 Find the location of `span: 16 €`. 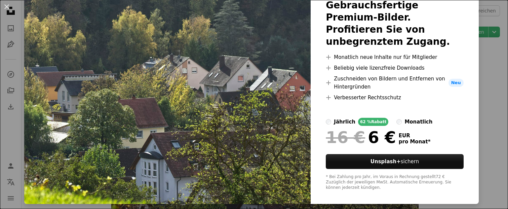

span: 16 € is located at coordinates (345, 137).